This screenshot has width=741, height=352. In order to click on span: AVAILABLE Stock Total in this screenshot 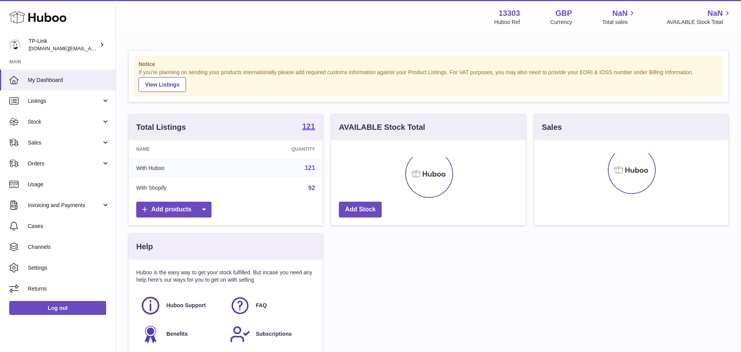, I will do `click(699, 22)`.